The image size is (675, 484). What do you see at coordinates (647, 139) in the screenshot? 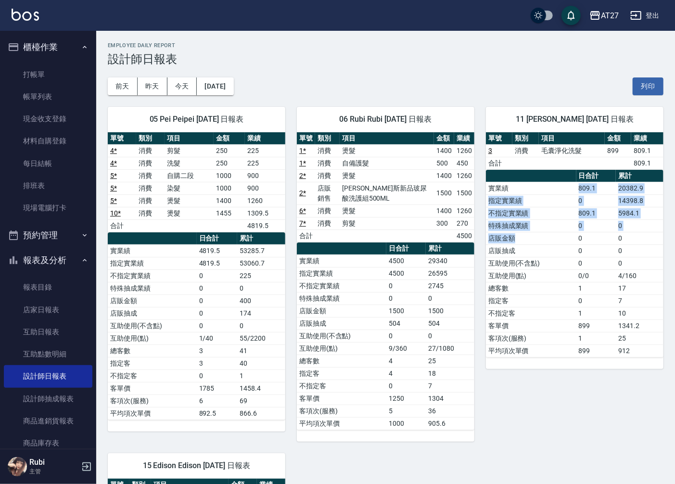
I see `th: 業績` at bounding box center [647, 139].